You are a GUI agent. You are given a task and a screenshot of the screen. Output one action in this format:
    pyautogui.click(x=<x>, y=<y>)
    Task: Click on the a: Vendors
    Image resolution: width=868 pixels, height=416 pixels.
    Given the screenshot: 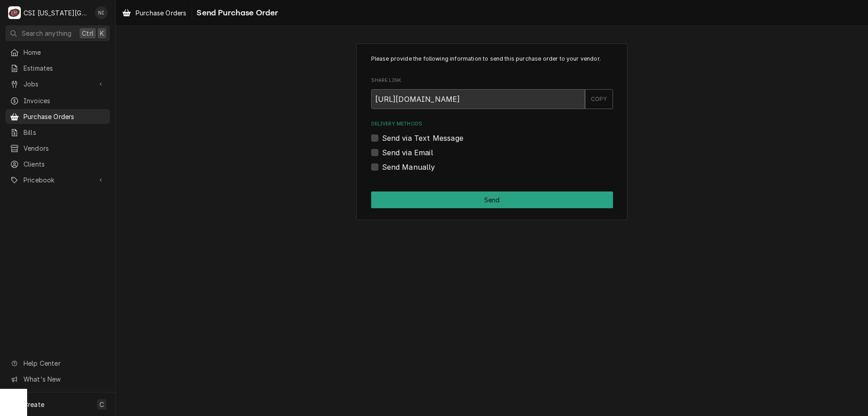 What is the action you would take?
    pyautogui.click(x=58, y=148)
    